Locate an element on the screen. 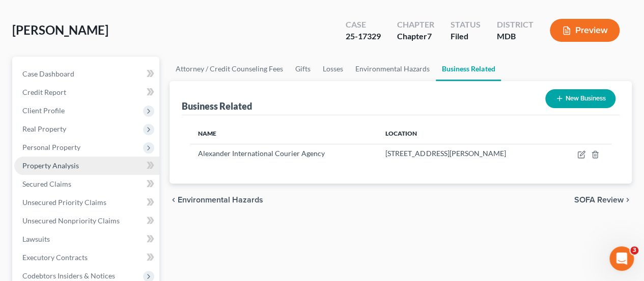 This screenshot has height=281, width=644. button: New Business is located at coordinates (581, 98).